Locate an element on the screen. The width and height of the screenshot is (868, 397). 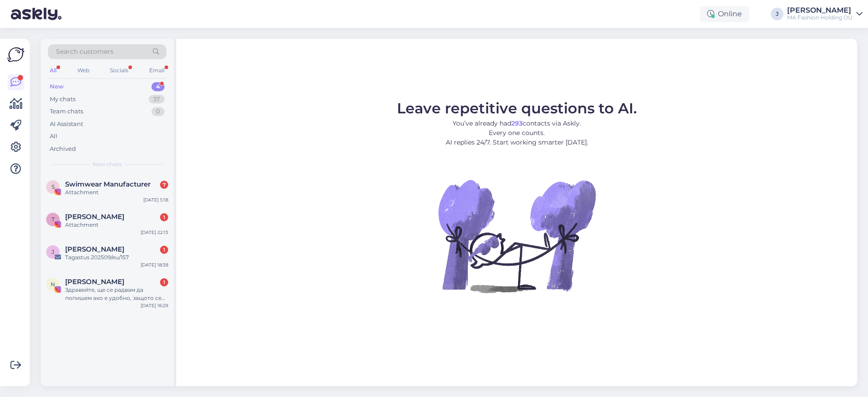
div: Online is located at coordinates (724, 14).